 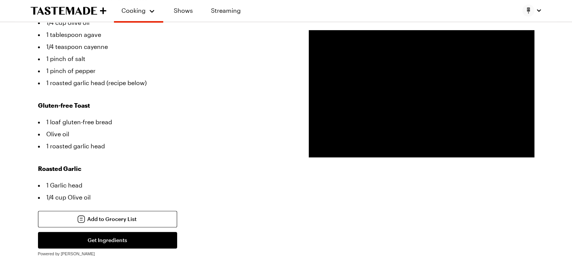 What do you see at coordinates (112, 219) in the screenshot?
I see `span: Add to Grocery List` at bounding box center [112, 219].